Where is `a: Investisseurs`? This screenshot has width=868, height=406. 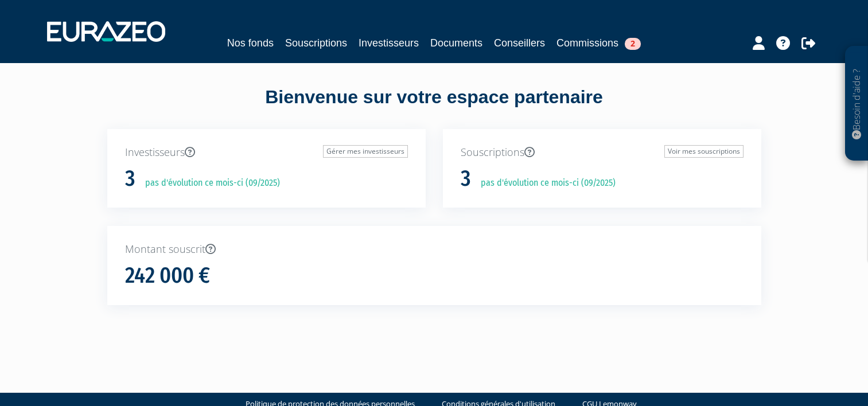 a: Investisseurs is located at coordinates (388, 43).